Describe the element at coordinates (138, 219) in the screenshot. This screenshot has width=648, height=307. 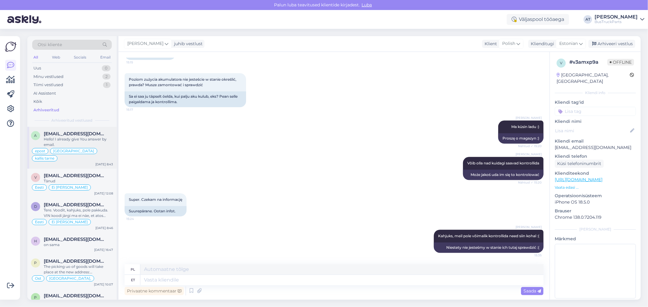
I see `span: 15:24` at that location.